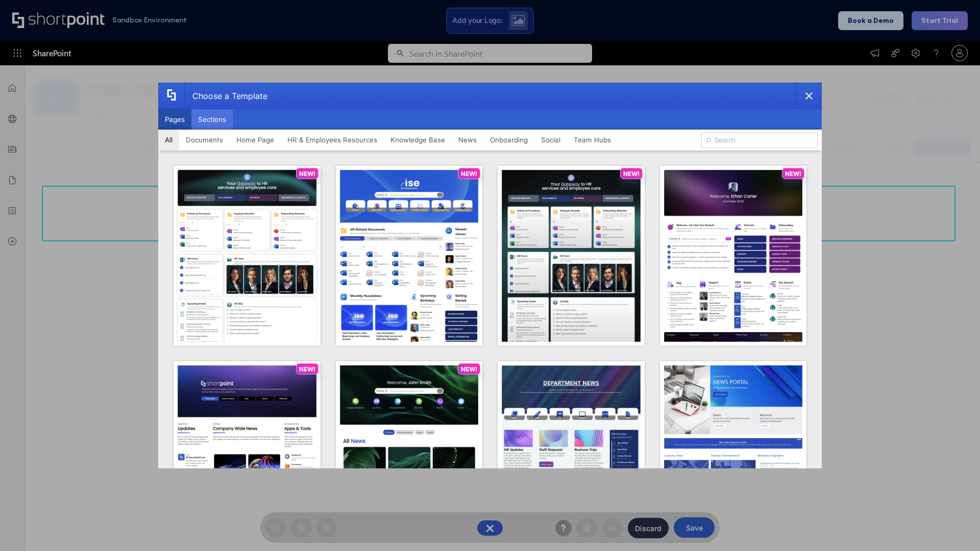 The image size is (980, 551). Describe the element at coordinates (332, 139) in the screenshot. I see `button: HR & Employees Resources` at that location.